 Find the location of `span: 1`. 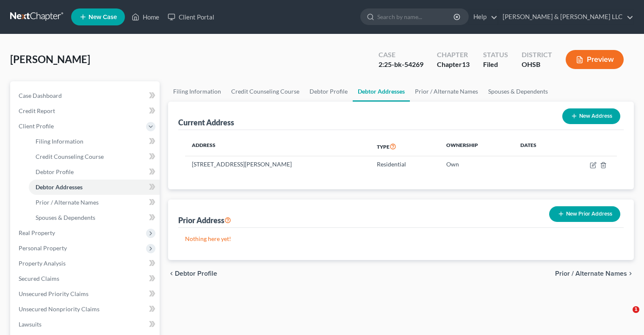

span: 1 is located at coordinates (636, 309).